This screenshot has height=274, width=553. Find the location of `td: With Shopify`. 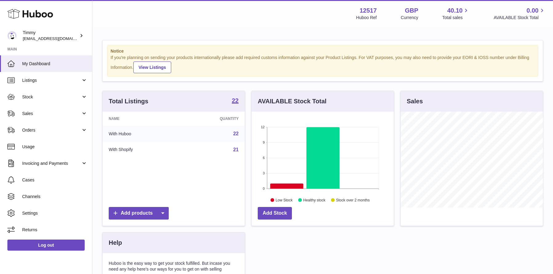

td: With Shopify is located at coordinates (141, 150).